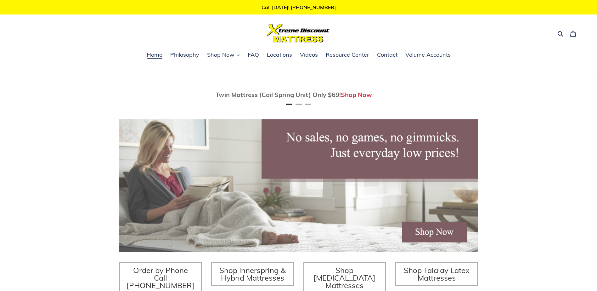  Describe the element at coordinates (253, 55) in the screenshot. I see `a: FAQ` at that location.